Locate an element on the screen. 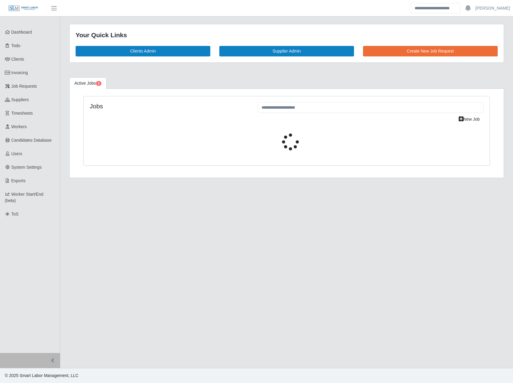 The image size is (513, 383). a: Create New Job Request is located at coordinates (430, 51).